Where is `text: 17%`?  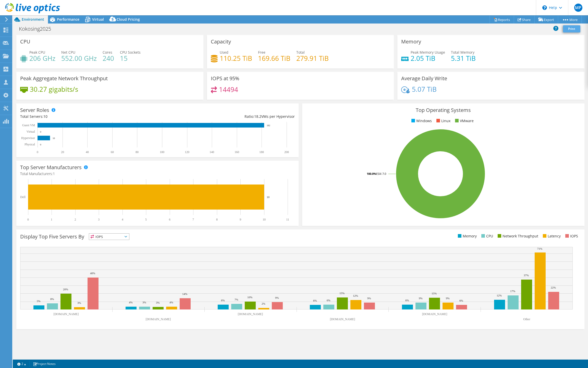
text: 17% is located at coordinates (513, 291).